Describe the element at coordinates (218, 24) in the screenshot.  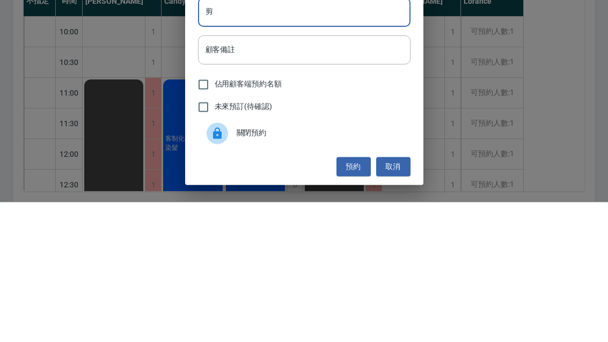
I see `label: 顧客電話` at that location.